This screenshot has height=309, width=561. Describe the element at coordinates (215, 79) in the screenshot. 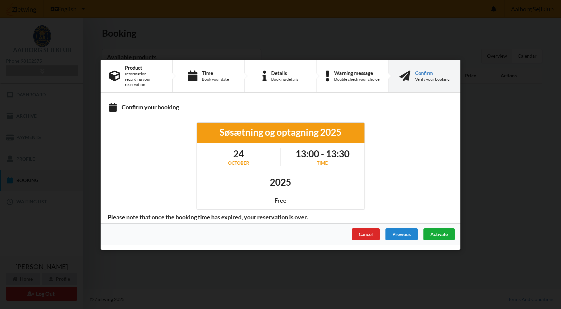

I see `div: Book your date` at that location.